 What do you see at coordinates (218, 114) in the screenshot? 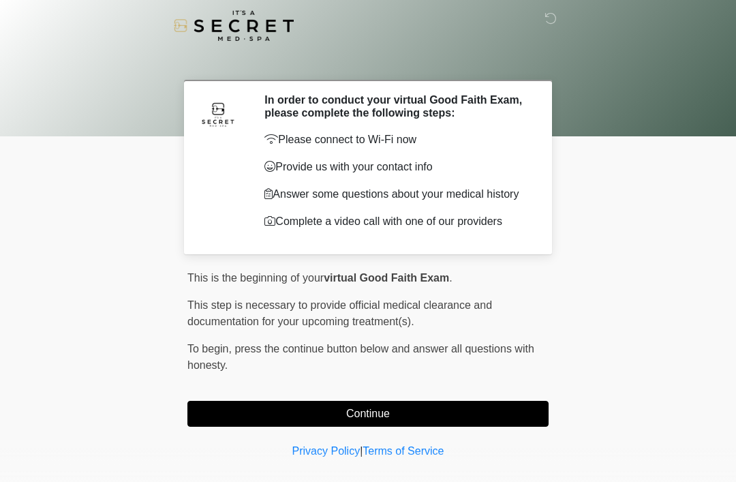
I see `img: Agent Avatar` at bounding box center [218, 114].